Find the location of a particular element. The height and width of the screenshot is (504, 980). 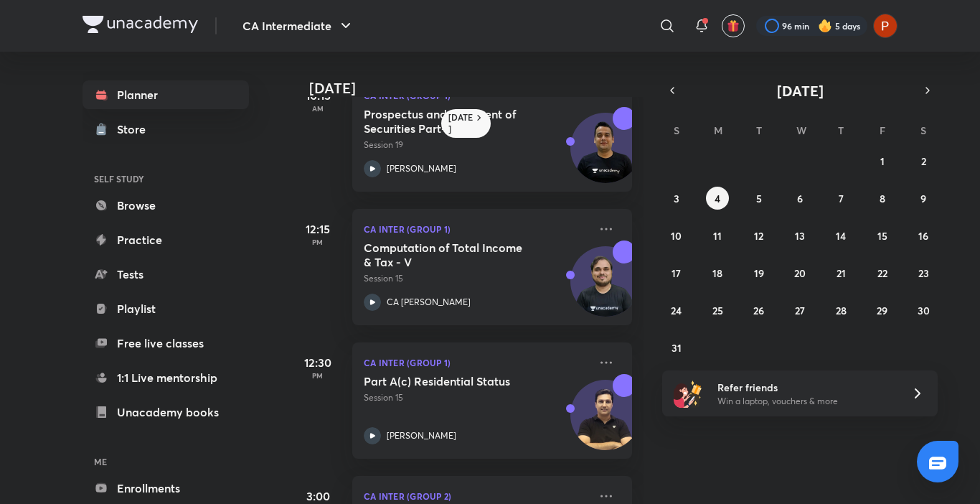

h6: ME is located at coordinates (166, 462).